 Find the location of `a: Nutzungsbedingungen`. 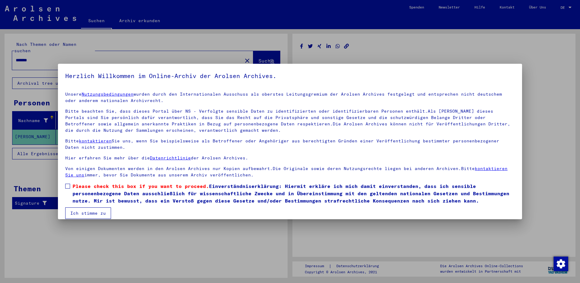

a: Nutzungsbedingungen is located at coordinates (107, 94).